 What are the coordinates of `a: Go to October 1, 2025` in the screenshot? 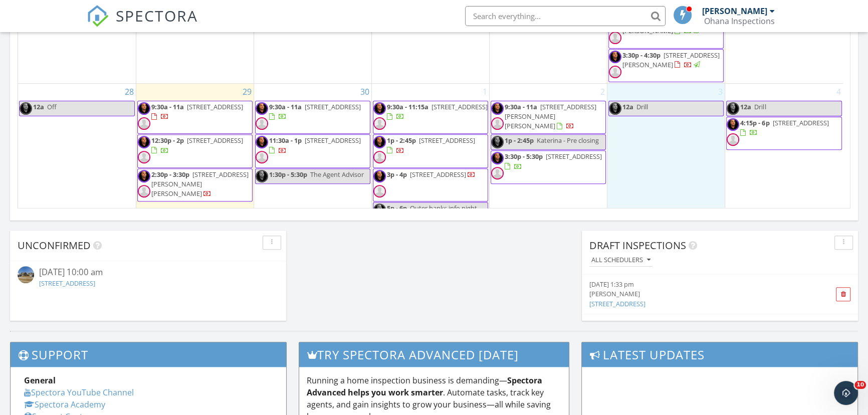 It's located at (484, 92).